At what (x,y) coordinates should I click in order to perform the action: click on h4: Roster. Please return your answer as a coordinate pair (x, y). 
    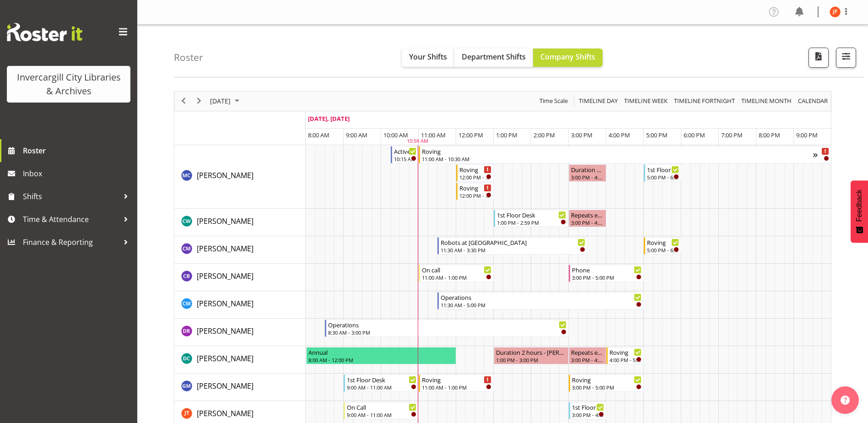
    Looking at the image, I should click on (188, 57).